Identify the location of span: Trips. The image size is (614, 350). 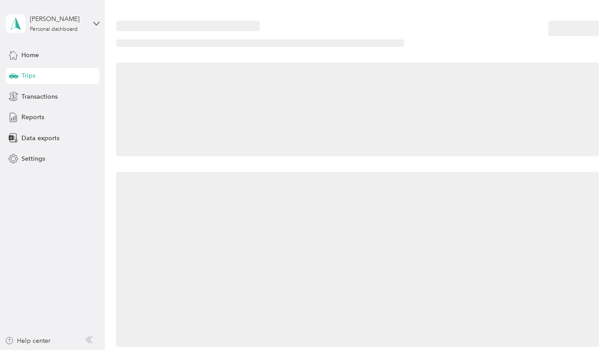
(28, 75).